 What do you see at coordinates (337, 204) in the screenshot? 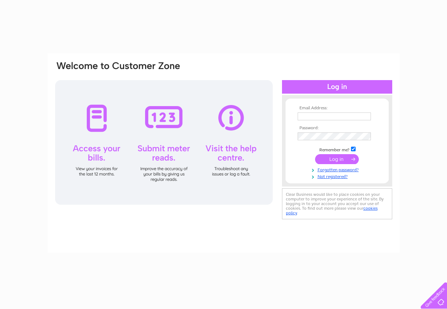
I see `div: Clear Business would like to place cookies on your computer to improve your experience of the sit...` at bounding box center [337, 204].